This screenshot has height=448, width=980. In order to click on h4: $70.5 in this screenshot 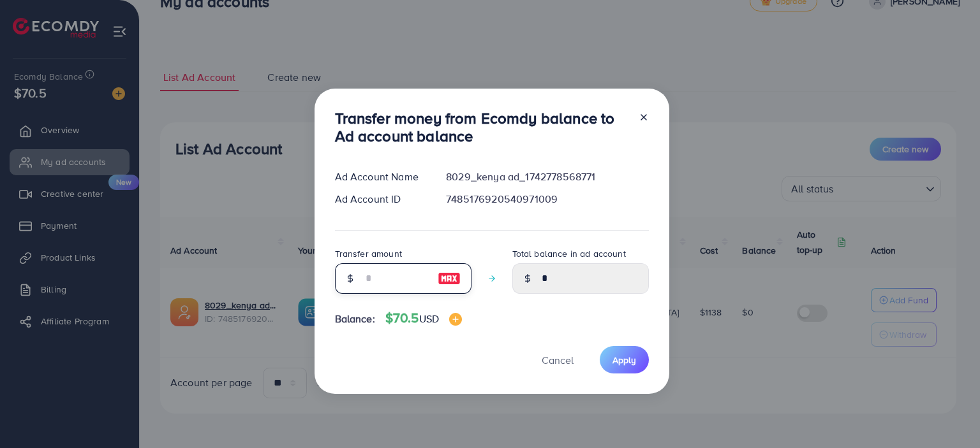, I will do `click(424, 318)`.